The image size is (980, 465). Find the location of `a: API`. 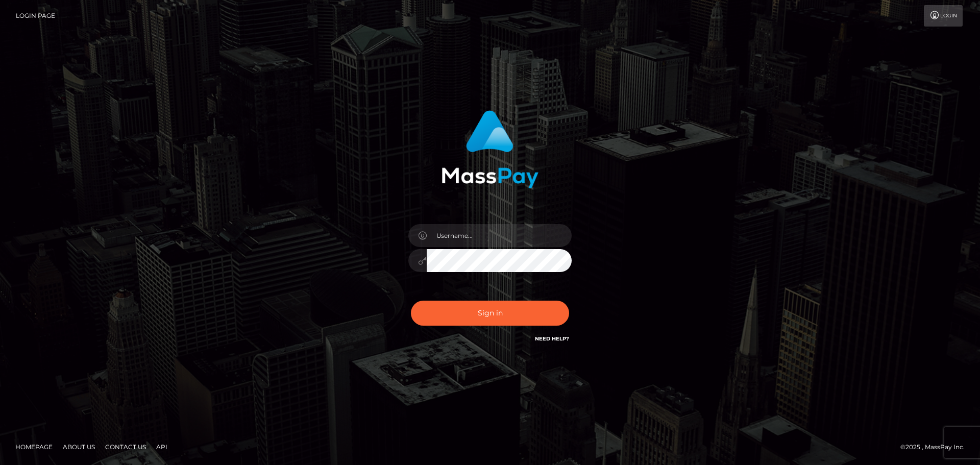

a: API is located at coordinates (161, 447).